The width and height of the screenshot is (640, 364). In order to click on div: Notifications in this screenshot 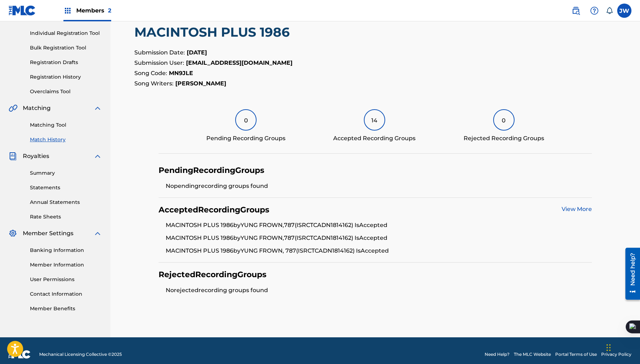, I will do `click(609, 11)`.